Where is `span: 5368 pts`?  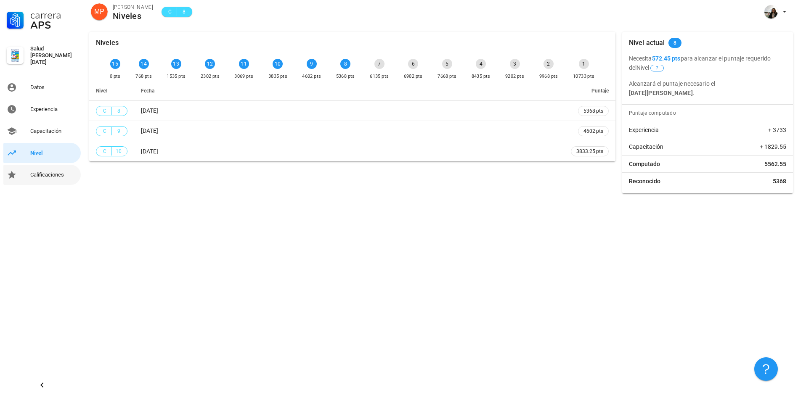 span: 5368 pts is located at coordinates (593, 111).